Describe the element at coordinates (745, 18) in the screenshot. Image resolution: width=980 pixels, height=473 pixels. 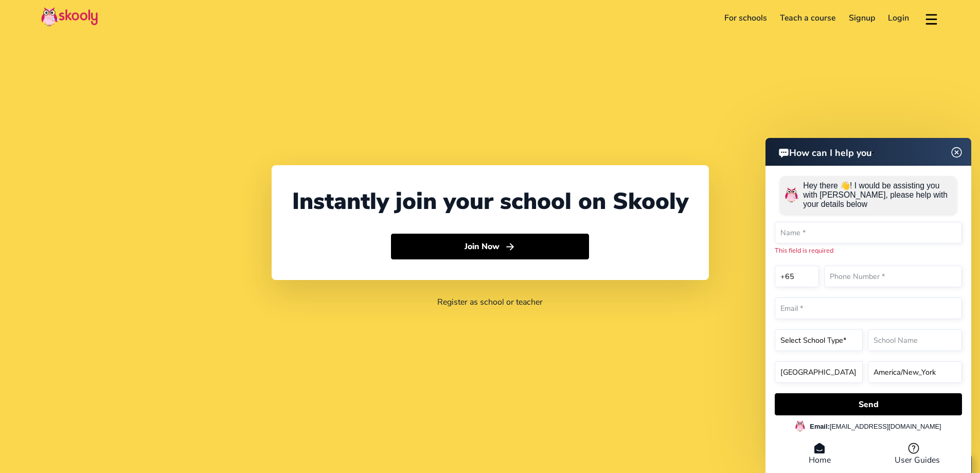
I see `a: For schools` at that location.